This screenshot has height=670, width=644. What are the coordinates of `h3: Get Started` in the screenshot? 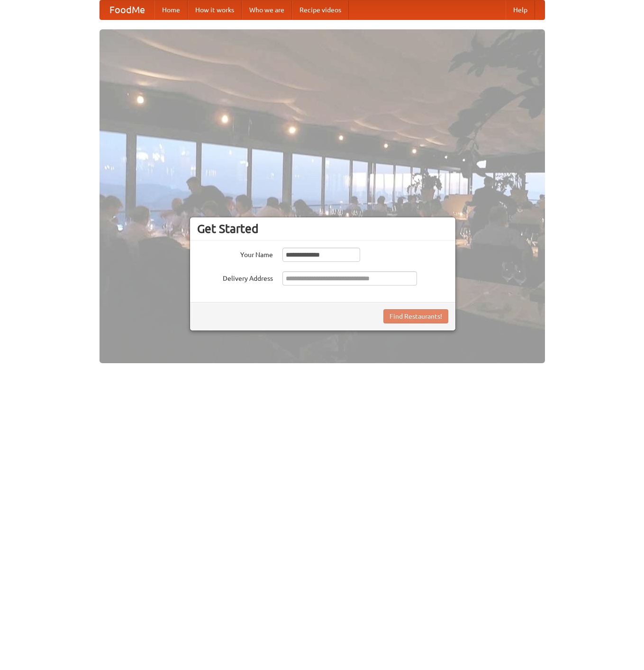 It's located at (322, 229).